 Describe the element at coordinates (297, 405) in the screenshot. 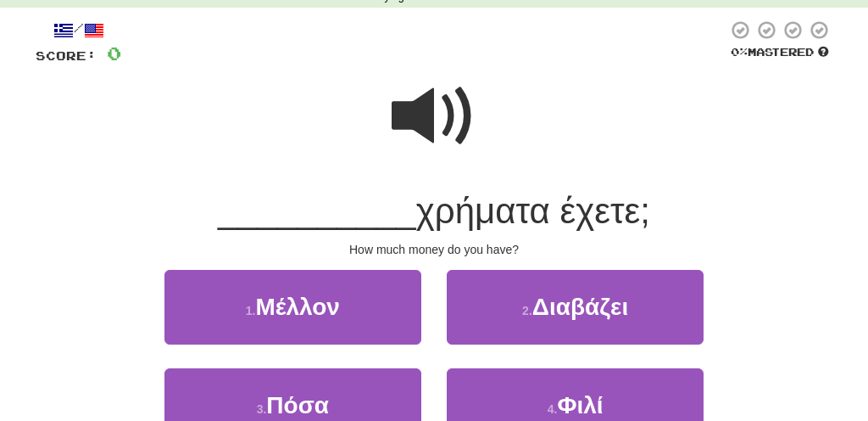

I see `span: Πόσα` at that location.